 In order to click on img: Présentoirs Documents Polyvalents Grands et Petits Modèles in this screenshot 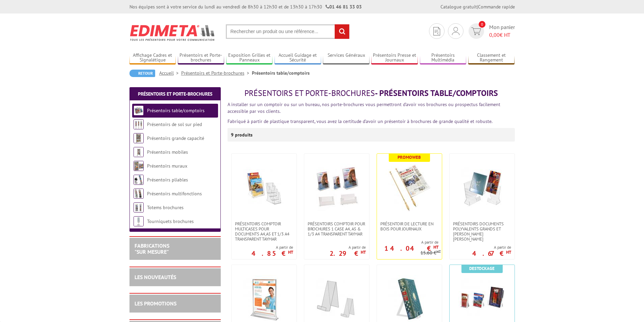, I will do `click(482, 187)`.